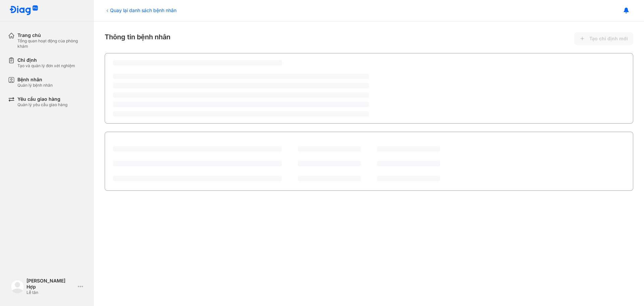 The height and width of the screenshot is (306, 644). What do you see at coordinates (604, 39) in the screenshot?
I see `button: Tạo chỉ định mới` at bounding box center [604, 39].